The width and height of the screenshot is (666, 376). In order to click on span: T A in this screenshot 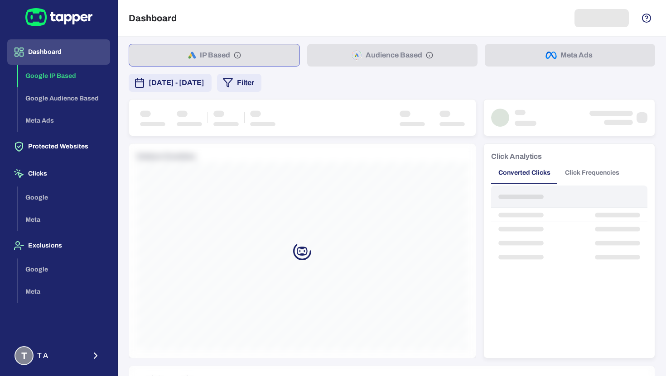, I will do `click(43, 356)`.